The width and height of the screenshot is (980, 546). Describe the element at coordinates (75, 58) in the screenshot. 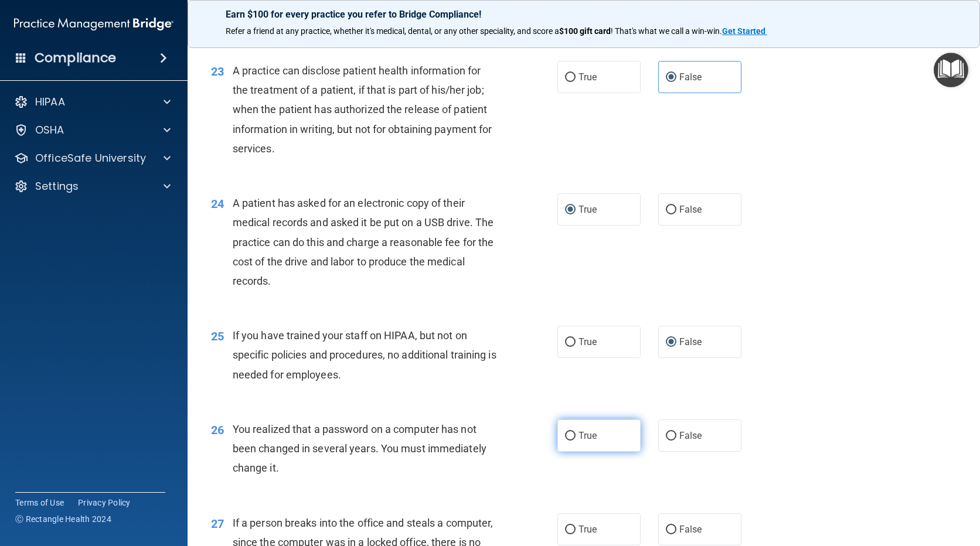

I see `h4: Compliance` at that location.